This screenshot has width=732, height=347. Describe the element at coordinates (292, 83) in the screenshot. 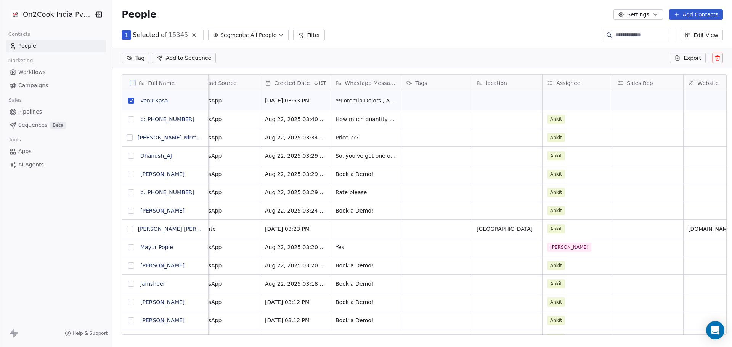

I see `span: Created Date` at that location.